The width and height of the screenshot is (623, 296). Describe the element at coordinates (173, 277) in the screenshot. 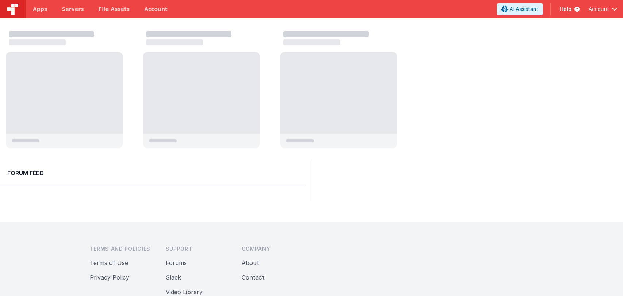

I see `button: Slack` at that location.